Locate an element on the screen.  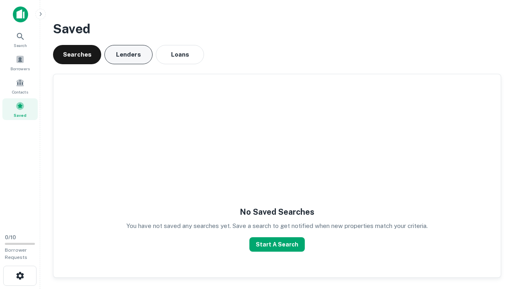
a: Borrowers is located at coordinates (20, 63).